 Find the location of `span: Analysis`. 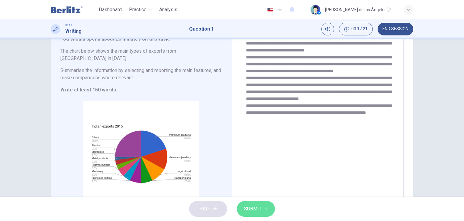

span: Analysis is located at coordinates (168, 10).